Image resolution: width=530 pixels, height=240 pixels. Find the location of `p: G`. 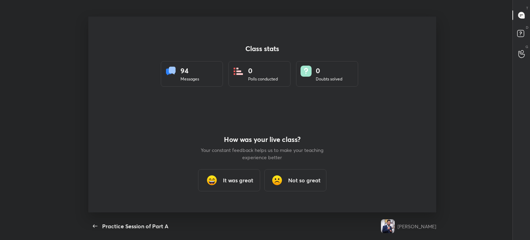

p: G is located at coordinates (527, 47).